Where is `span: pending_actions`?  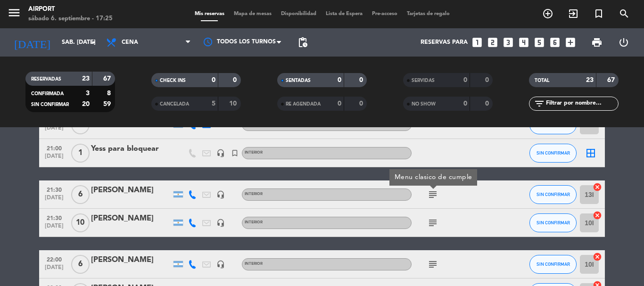 span: pending_actions is located at coordinates (303, 42).